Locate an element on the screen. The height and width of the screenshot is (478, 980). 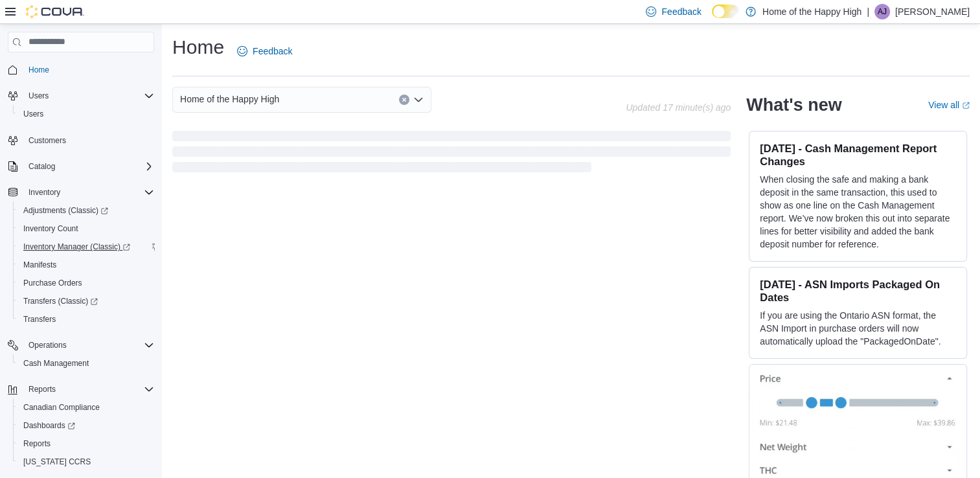
button: Purchase Orders is located at coordinates (86, 283).